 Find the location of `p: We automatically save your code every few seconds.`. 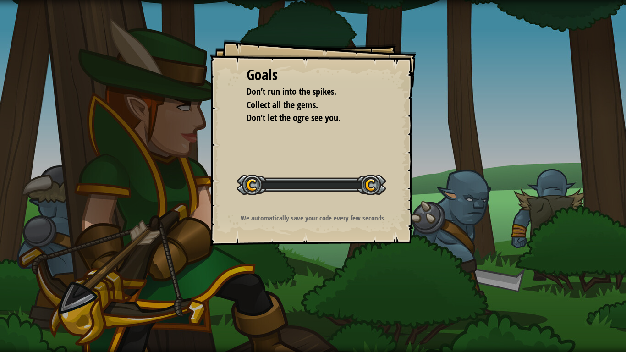

p: We automatically save your code every few seconds. is located at coordinates (313, 218).